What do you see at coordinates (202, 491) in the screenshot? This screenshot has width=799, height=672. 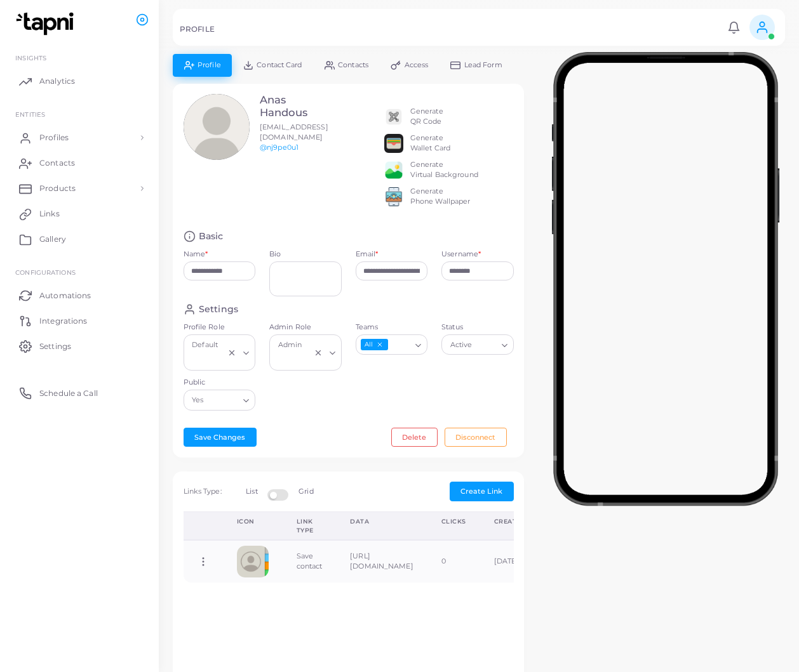 I see `span: Links Type:` at bounding box center [202, 491].